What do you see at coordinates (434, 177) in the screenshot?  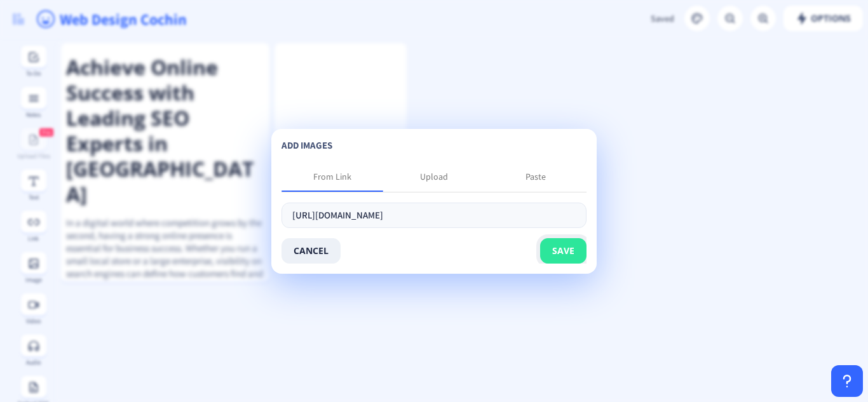 I see `div: Upload` at bounding box center [434, 177].